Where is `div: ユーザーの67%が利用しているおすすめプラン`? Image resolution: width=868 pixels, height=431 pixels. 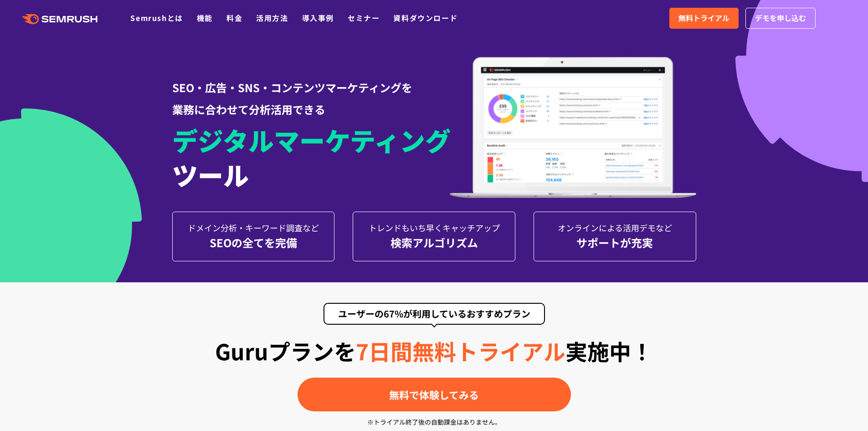
div: ユーザーの67%が利用しているおすすめプラン is located at coordinates (434, 313).